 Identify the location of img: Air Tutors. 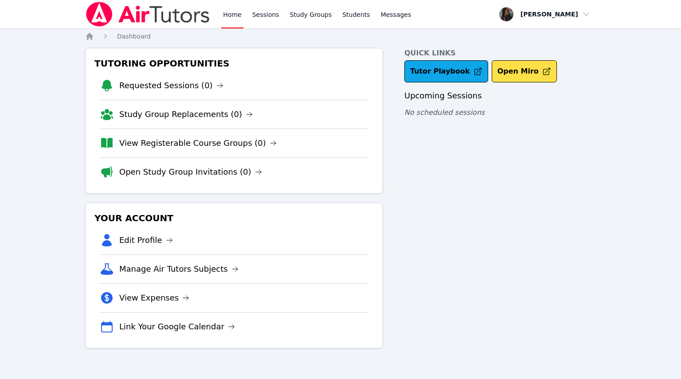
(148, 14).